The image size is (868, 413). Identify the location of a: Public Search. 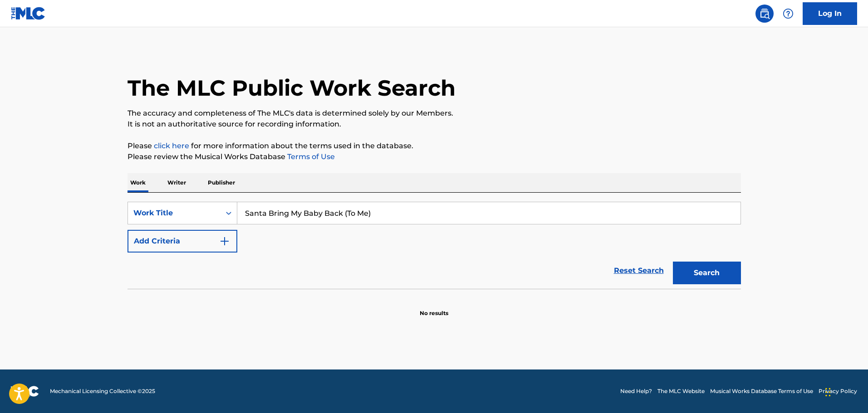
(765, 14).